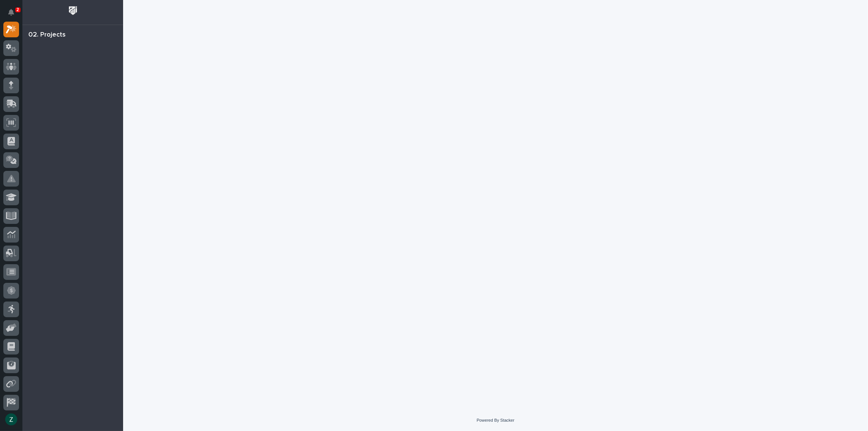 The height and width of the screenshot is (431, 868). I want to click on a: Powered By Stacker, so click(495, 420).